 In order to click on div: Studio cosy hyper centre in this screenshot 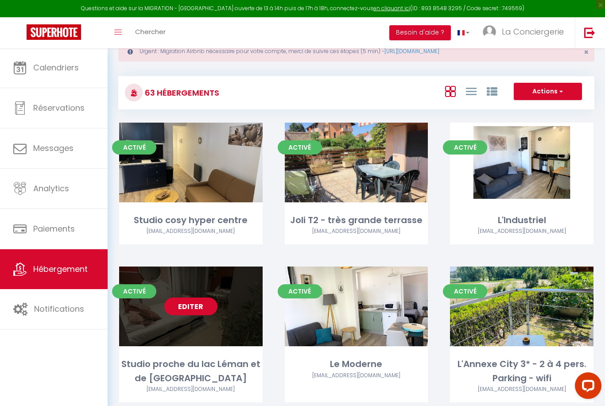, I will do `click(191, 220)`.